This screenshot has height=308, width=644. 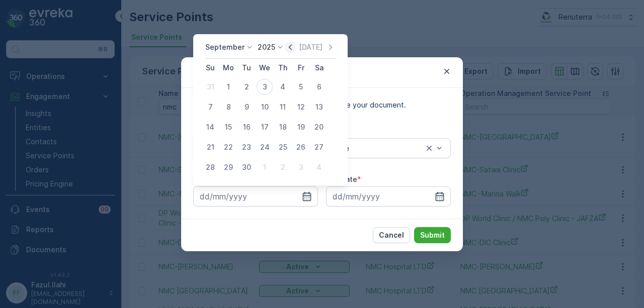 What do you see at coordinates (210, 147) in the screenshot?
I see `div: 21` at bounding box center [210, 147].